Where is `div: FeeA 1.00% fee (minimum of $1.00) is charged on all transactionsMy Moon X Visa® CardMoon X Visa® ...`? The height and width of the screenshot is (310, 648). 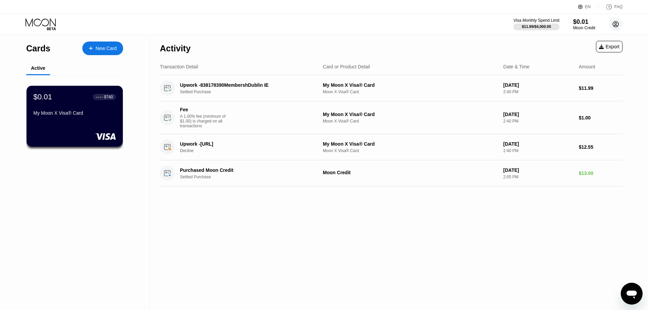
div: FeeA 1.00% fee (minimum of $1.00) is charged on all transactionsMy Moon X Visa® CardMoon X Visa® ... is located at coordinates (391, 118).